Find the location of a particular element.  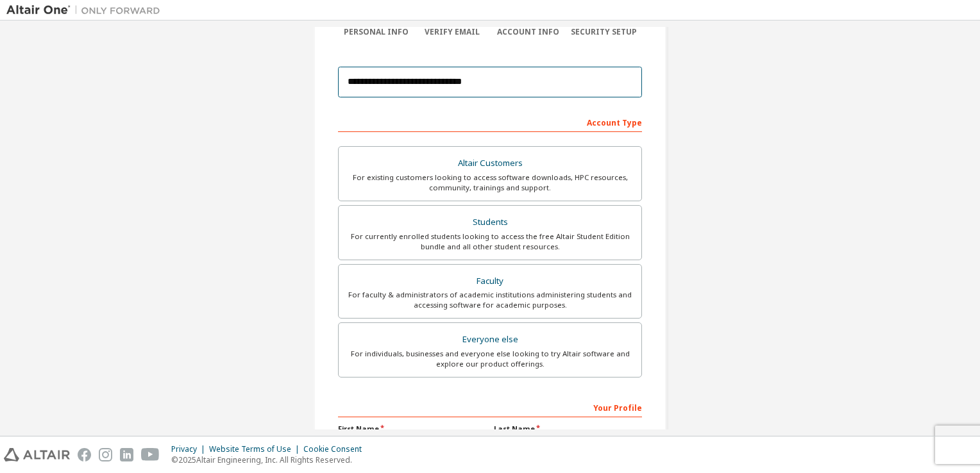

div: For individuals, businesses and everyone else looking to try Altair software and explore our prod... is located at coordinates (490, 358).